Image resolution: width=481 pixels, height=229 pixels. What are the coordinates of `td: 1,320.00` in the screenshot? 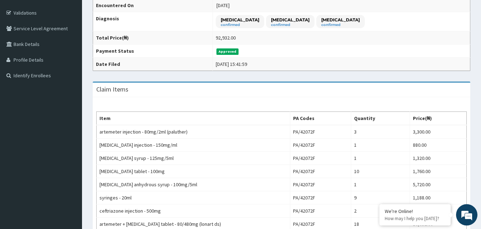 It's located at (438, 158).